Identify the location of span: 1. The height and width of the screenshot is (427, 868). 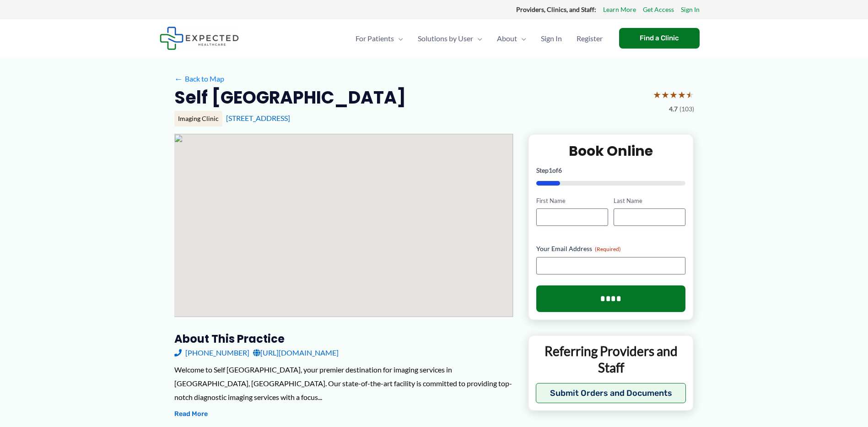
(550, 170).